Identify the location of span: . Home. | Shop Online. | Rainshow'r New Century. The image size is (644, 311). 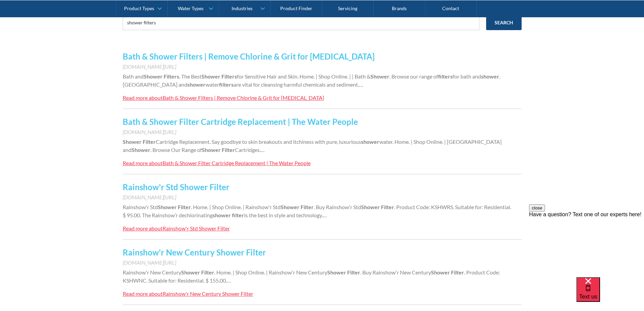
(271, 272).